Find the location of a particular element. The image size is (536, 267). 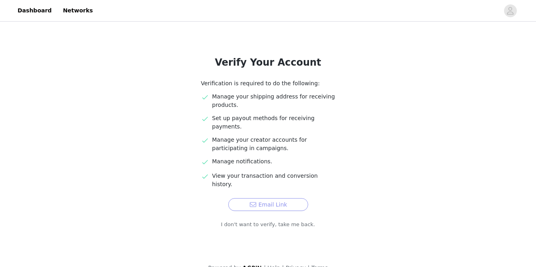

a: Networks is located at coordinates (78, 10).